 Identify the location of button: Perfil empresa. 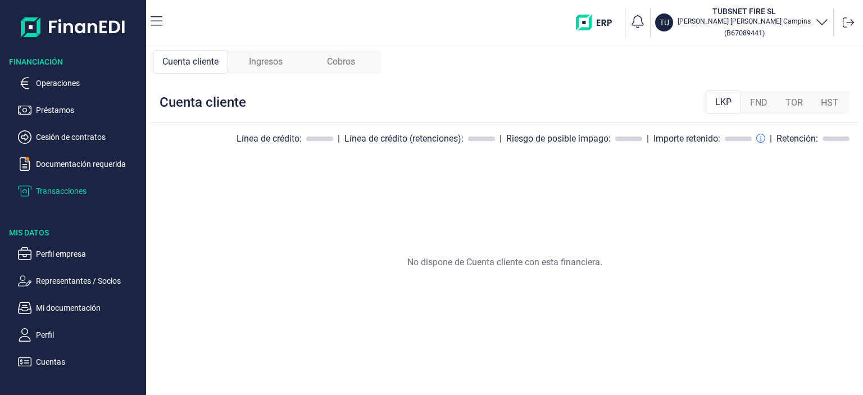
(80, 254).